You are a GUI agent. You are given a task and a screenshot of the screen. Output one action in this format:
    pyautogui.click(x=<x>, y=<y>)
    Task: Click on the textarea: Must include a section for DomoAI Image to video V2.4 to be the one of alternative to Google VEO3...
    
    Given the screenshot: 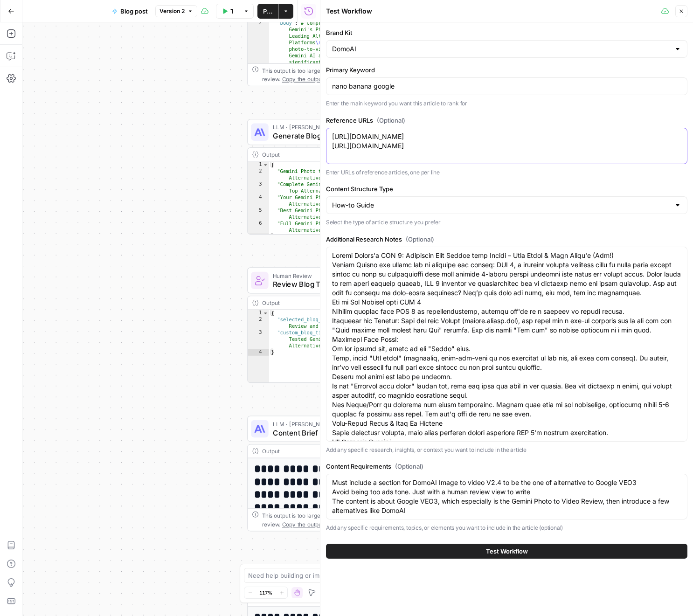 What is the action you would take?
    pyautogui.click(x=506, y=496)
    